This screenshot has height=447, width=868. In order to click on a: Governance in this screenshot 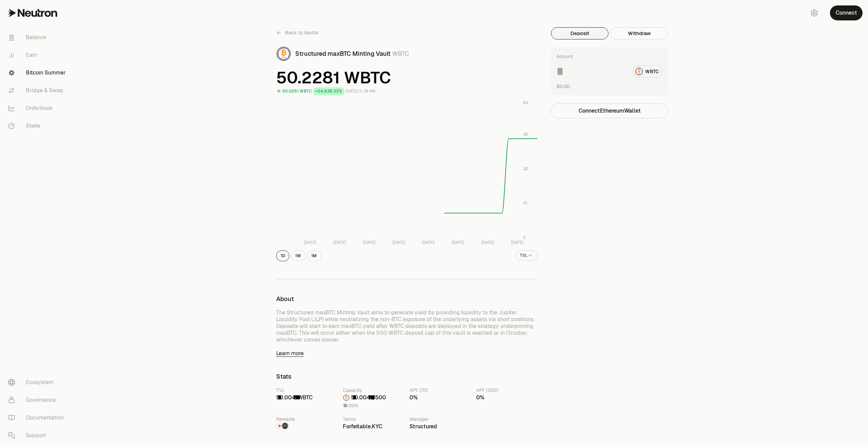, I will do `click(38, 400)`.